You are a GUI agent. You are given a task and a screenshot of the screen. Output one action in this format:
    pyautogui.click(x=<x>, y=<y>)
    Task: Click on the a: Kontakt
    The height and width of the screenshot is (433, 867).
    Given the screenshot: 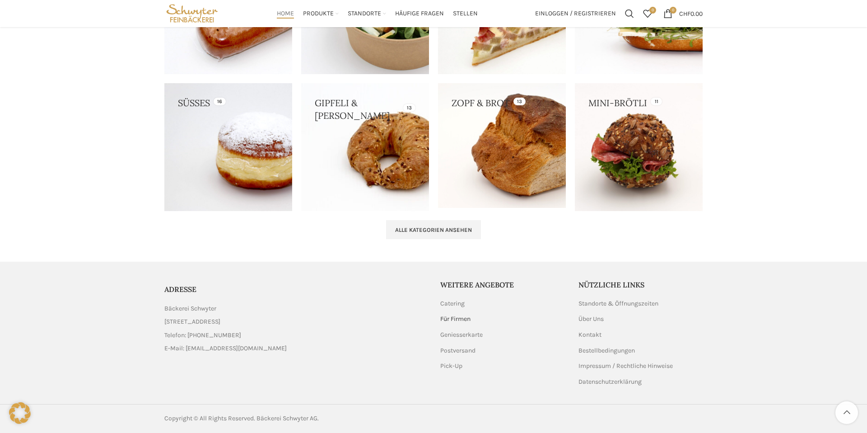 What is the action you would take?
    pyautogui.click(x=590, y=335)
    